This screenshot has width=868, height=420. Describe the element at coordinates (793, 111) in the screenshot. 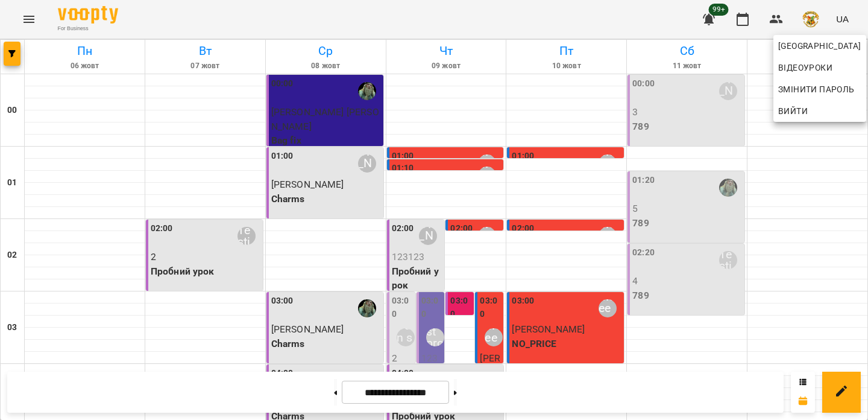

I see `span: Вийти` at that location.